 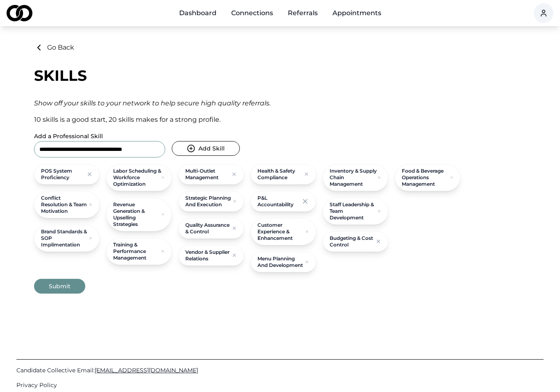 What do you see at coordinates (208, 255) in the screenshot?
I see `div: Vendor & Supplier Relations` at bounding box center [208, 255].